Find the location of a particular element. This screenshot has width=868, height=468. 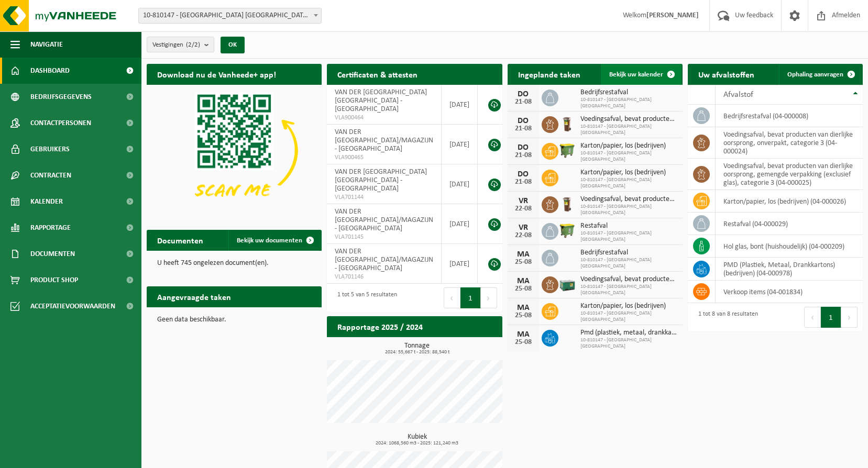

span: Karton/papier, los (bedrijven) is located at coordinates (629, 306).